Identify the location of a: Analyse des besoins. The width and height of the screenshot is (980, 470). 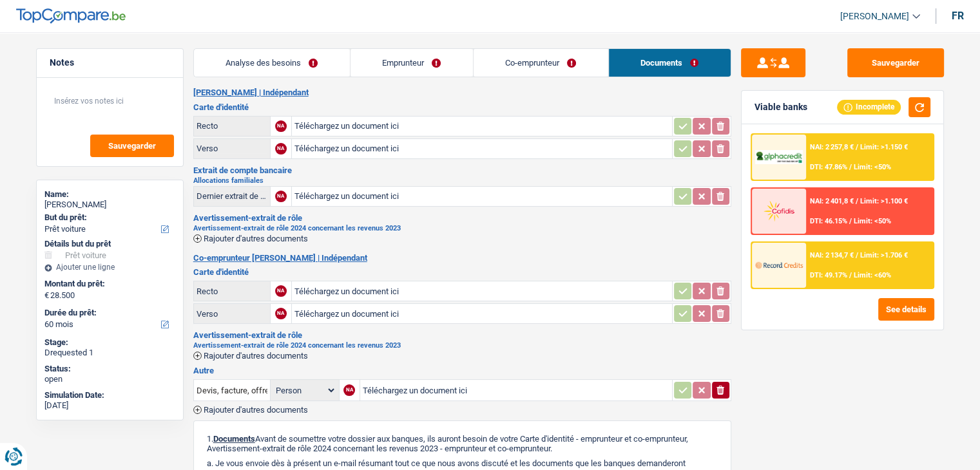
(272, 62).